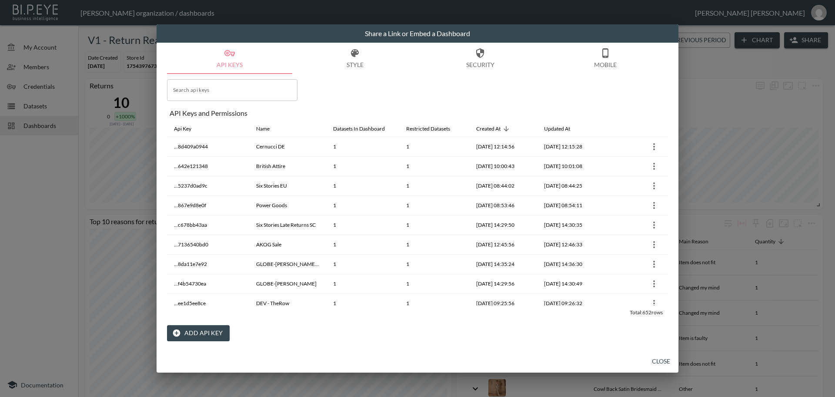 This screenshot has width=835, height=397. What do you see at coordinates (570, 225) in the screenshot?
I see `th: 2025-07-22, 14:30:35` at bounding box center [570, 225].